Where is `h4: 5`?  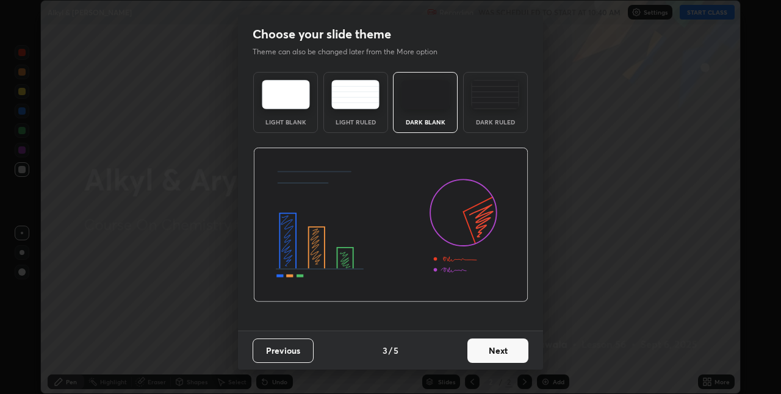
h4: 5 is located at coordinates (396, 350).